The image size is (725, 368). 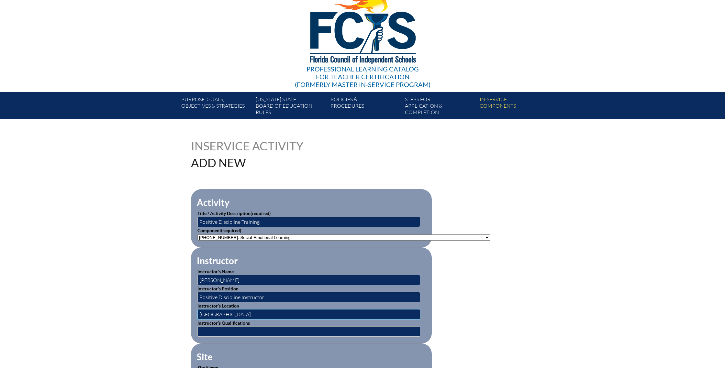 What do you see at coordinates (218, 306) in the screenshot?
I see `label: Instructor’s Location` at bounding box center [218, 306].